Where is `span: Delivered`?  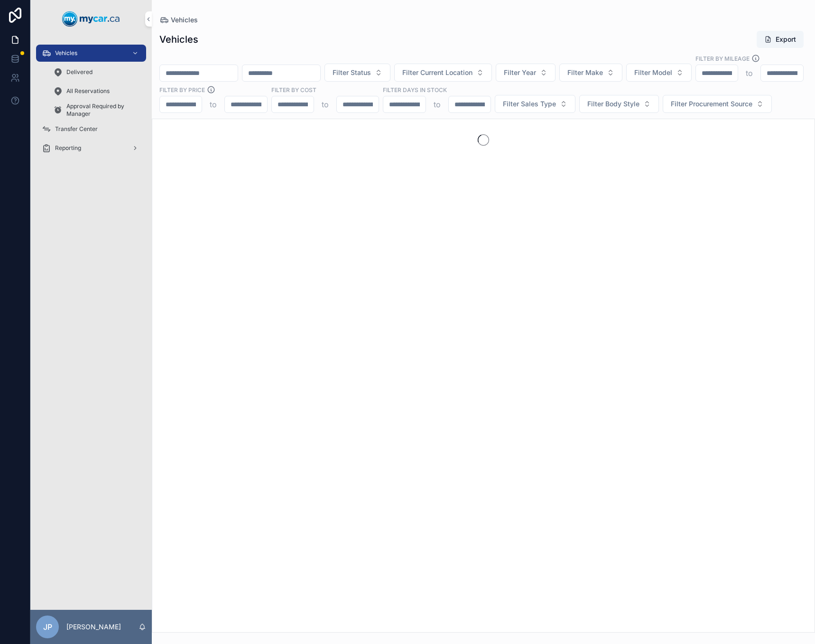 span: Delivered is located at coordinates (79, 72).